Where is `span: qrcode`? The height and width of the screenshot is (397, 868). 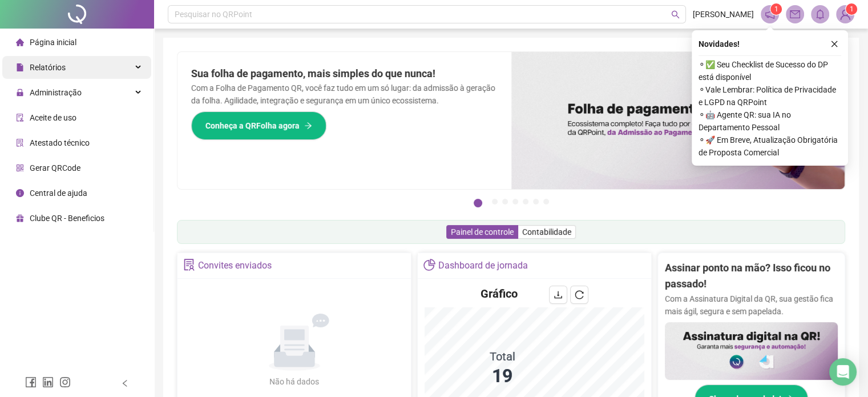 span: qrcode is located at coordinates (20, 168).